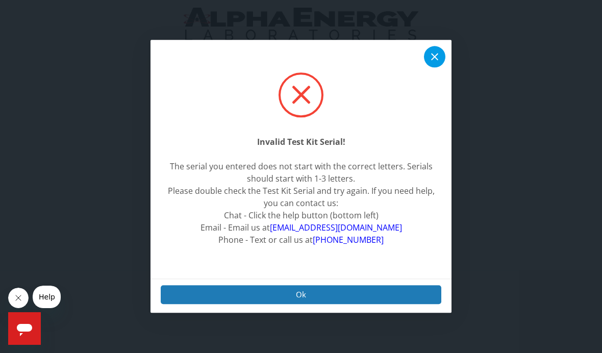 The image size is (602, 353). I want to click on div: The serial you entered does not start with the correct letters. Serials should start with 1-3 let..., so click(301, 173).